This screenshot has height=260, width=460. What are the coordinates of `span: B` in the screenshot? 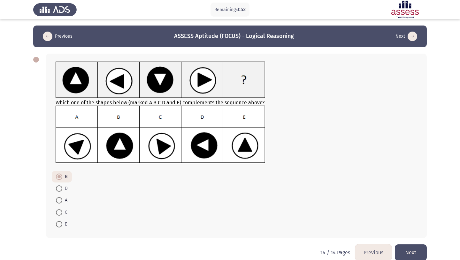 It's located at (65, 177).